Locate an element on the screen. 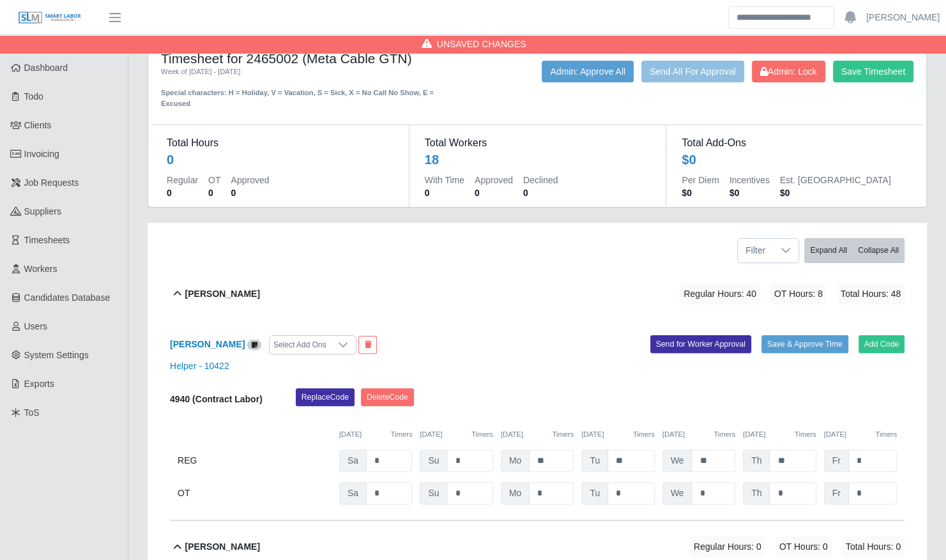  button: Admin: Lock is located at coordinates (788, 71).